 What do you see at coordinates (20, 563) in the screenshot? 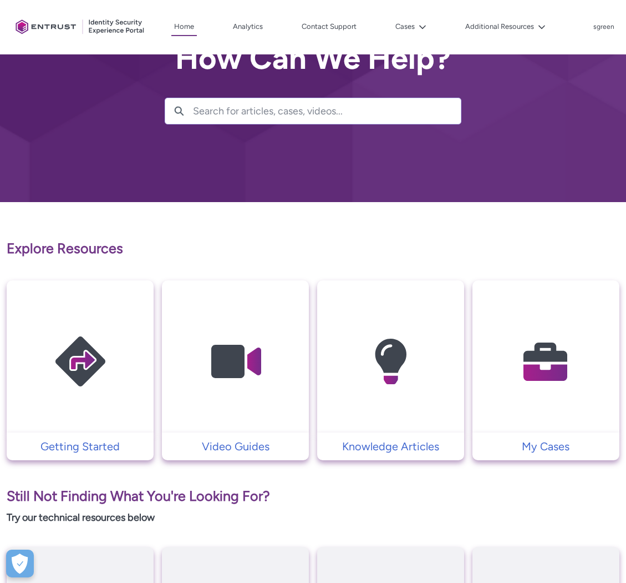
I see `button: Open Preferences` at bounding box center [20, 563].